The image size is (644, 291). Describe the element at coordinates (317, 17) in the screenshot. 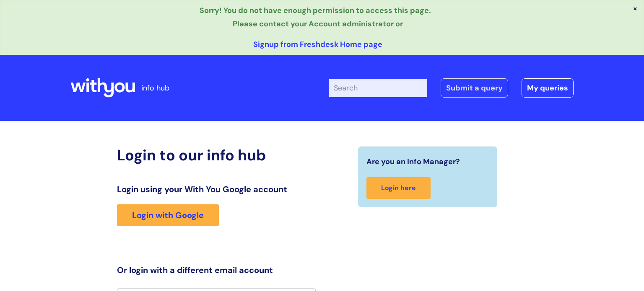

I see `p: Sorry! You do not have enough permission to access this page. Please contact your Account adminis...` at that location.